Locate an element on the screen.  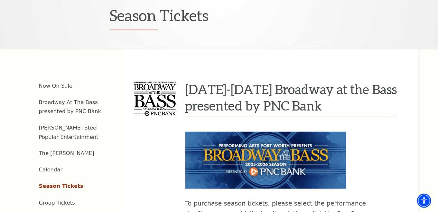
img: To purchase season tickets, please select the performance day/time you would like to attend, then... is located at coordinates (266, 160).